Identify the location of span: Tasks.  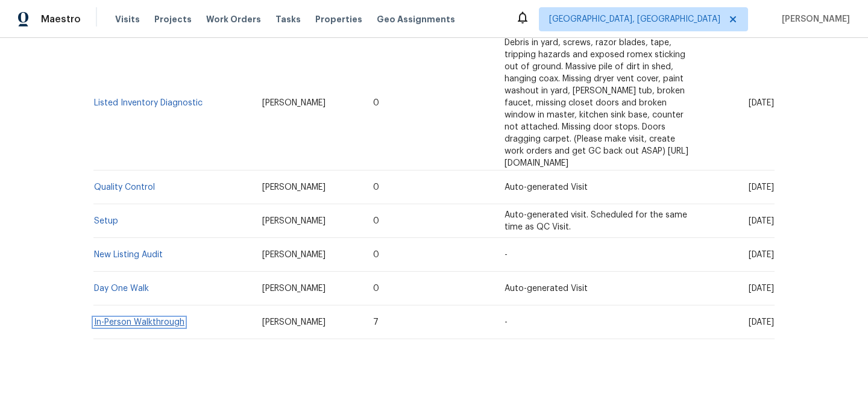
(288, 19).